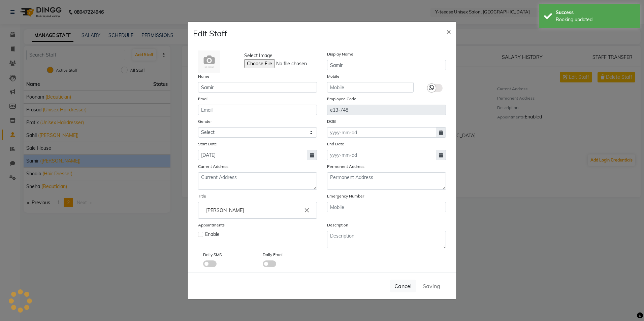  Describe the element at coordinates (205, 122) in the screenshot. I see `label: Gender` at that location.